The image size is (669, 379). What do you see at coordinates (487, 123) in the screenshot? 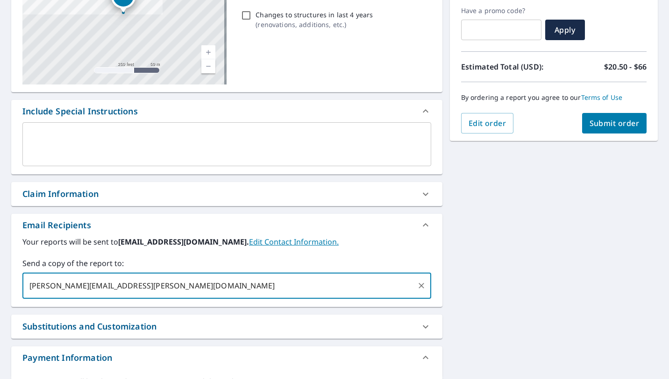
I see `button: Edit order` at bounding box center [487, 123].